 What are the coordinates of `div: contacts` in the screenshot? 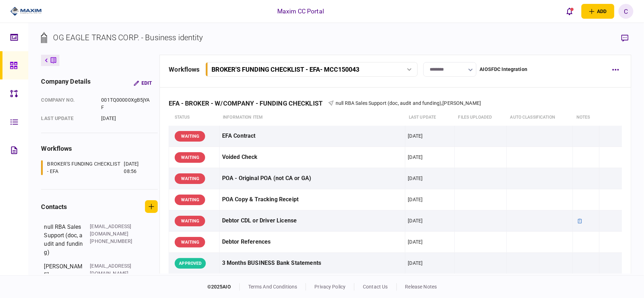 It's located at (54, 206).